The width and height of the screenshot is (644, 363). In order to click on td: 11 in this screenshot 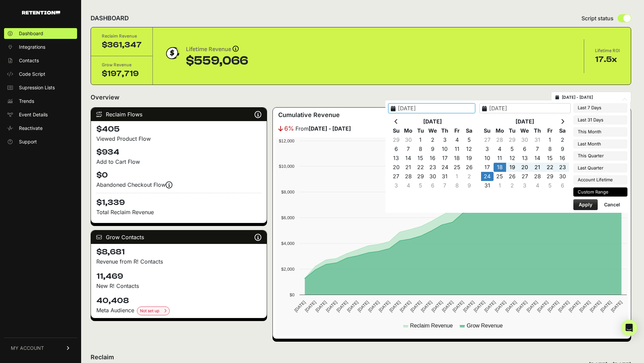, I will do `click(500, 158)`.